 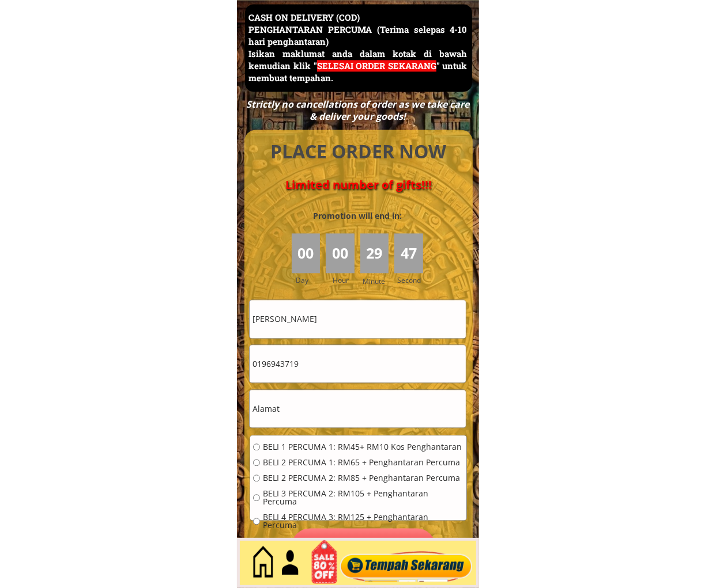 I want to click on input: Nama, so click(x=358, y=318).